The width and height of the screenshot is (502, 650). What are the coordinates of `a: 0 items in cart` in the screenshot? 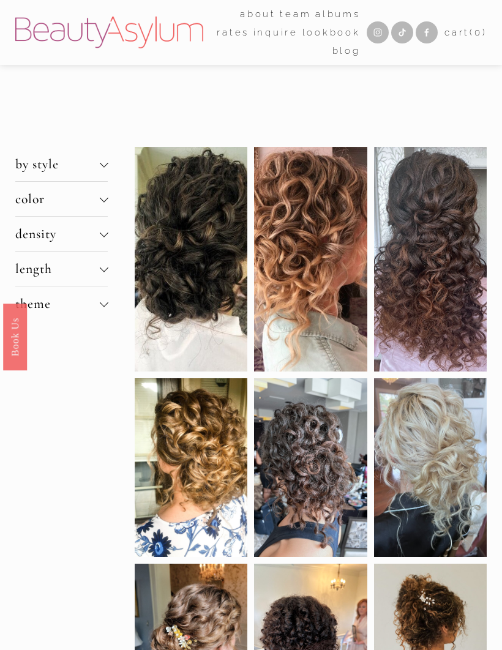 It's located at (465, 32).